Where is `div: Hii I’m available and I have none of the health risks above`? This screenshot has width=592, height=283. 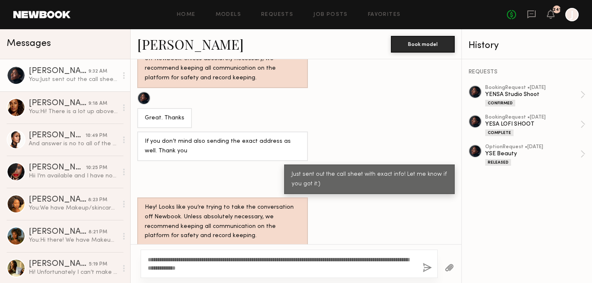
div: Hii I’m available and I have none of the health risks above is located at coordinates (73, 176).